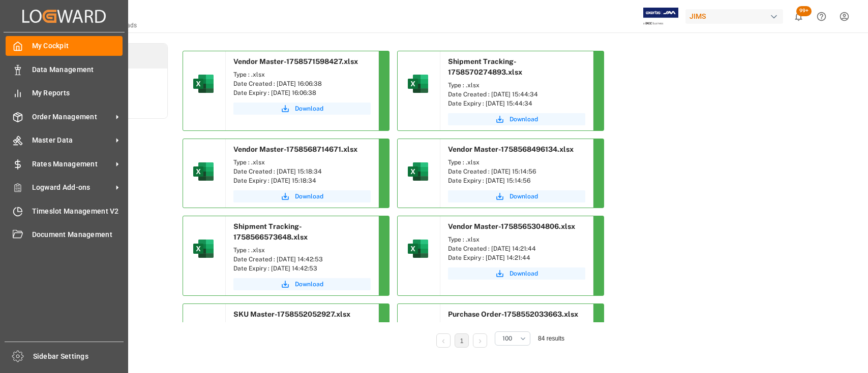 Image resolution: width=868 pixels, height=373 pixels. What do you see at coordinates (78, 93) in the screenshot?
I see `span: My Reports` at bounding box center [78, 93].